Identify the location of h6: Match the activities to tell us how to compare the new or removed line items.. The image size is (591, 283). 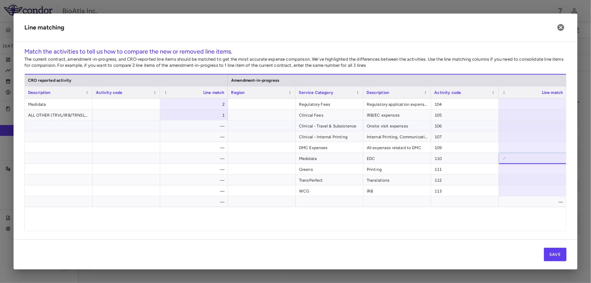
(295, 51).